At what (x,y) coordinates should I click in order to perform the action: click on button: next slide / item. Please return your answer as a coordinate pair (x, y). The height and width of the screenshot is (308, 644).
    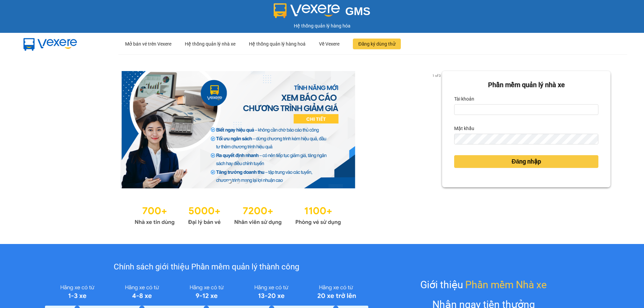
    Looking at the image, I should click on (438, 130).